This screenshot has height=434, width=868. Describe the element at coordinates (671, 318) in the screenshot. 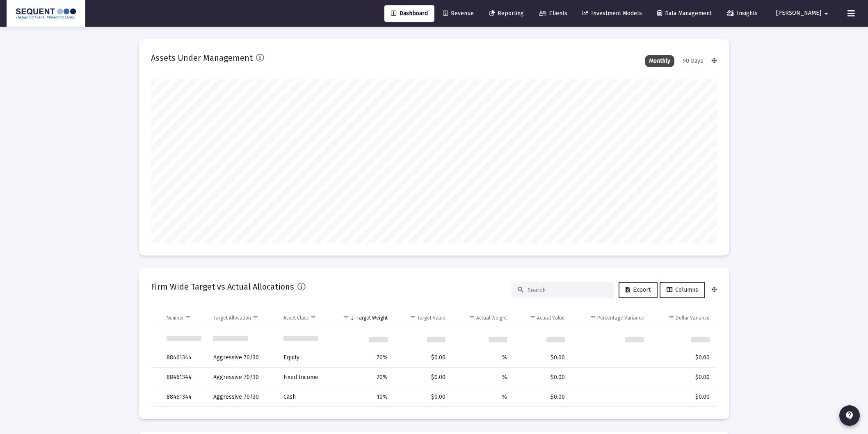

I see `span: Show filter options for column 'Dollar Variance'` at that location.